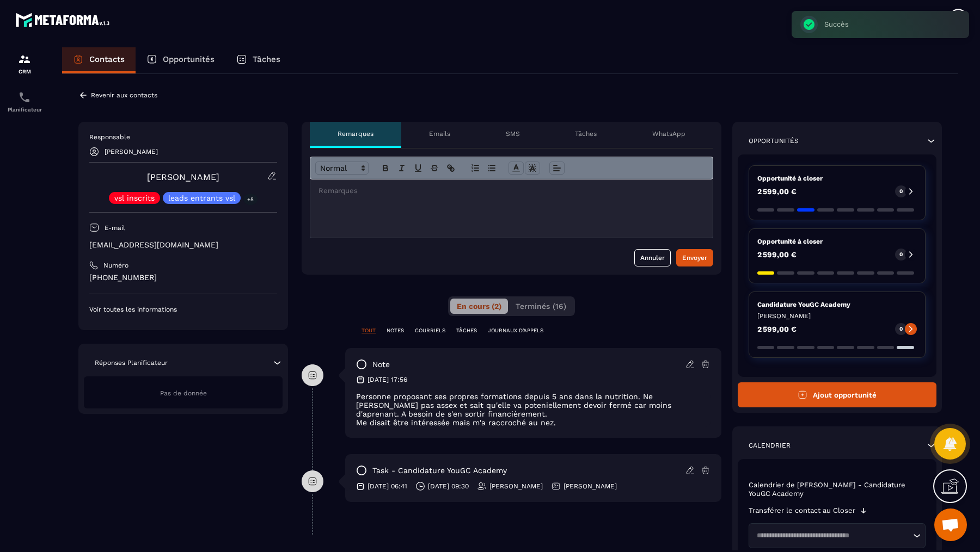  I want to click on p: COURRIELS, so click(430, 331).